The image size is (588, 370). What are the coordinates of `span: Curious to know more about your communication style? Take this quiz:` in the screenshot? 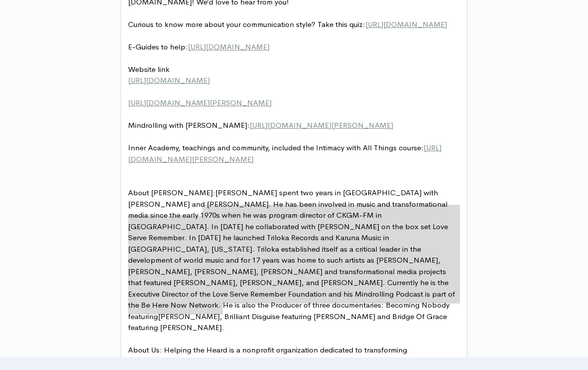 It's located at (287, 24).